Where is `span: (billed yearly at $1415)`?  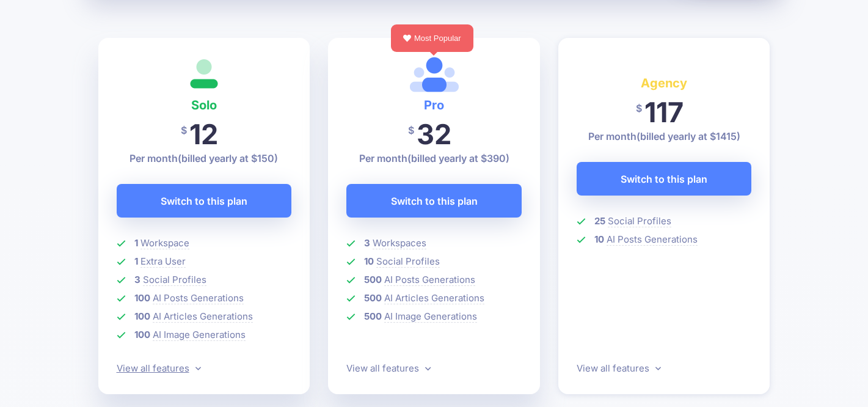
span: (billed yearly at $1415) is located at coordinates (689, 136).